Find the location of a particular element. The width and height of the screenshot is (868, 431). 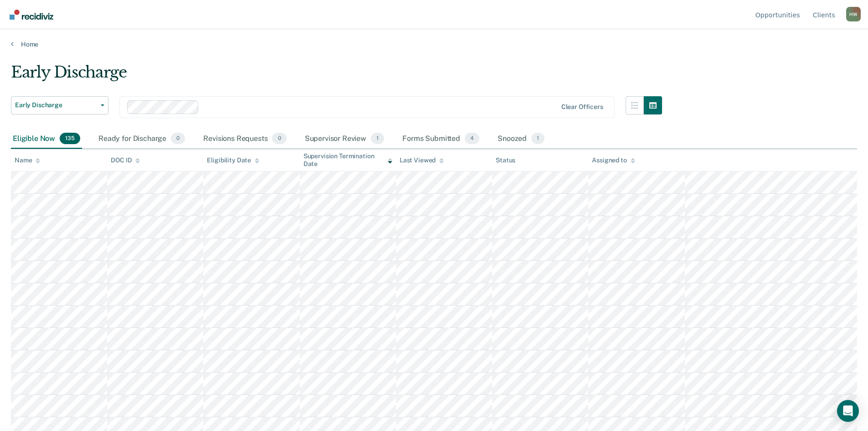

div: Forms Submitted4 is located at coordinates (440, 139).